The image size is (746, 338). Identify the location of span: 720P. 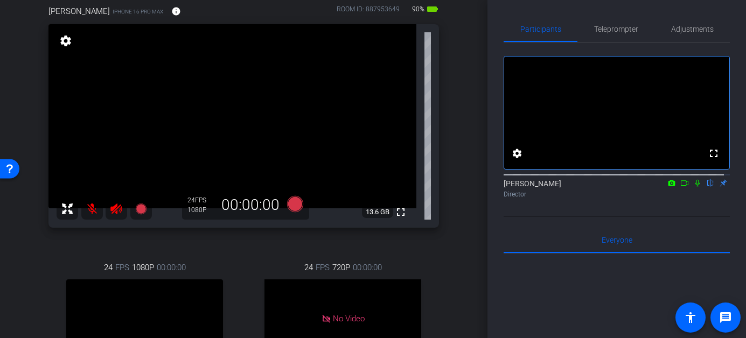
(341, 268).